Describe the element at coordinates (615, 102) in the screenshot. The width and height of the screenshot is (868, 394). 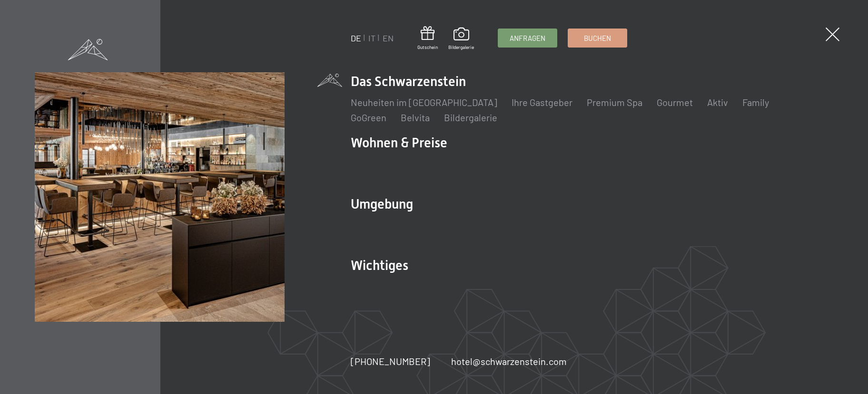
I see `a: Premium Spa` at that location.